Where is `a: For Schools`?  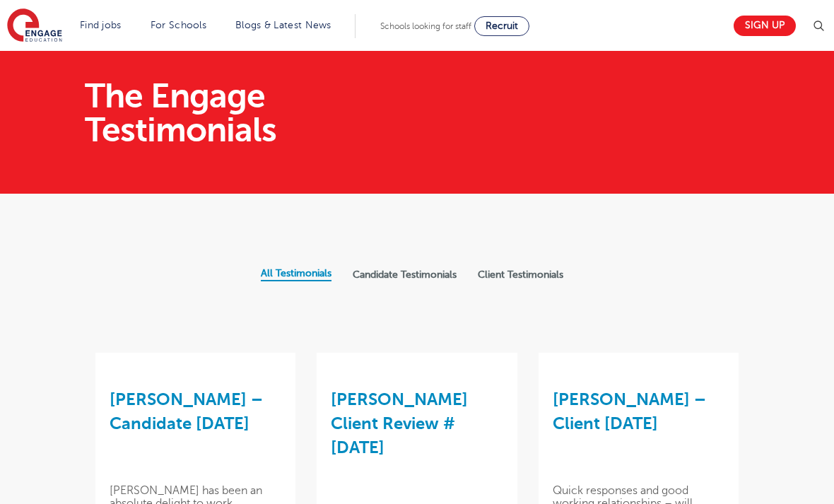
a: For Schools is located at coordinates (178, 25).